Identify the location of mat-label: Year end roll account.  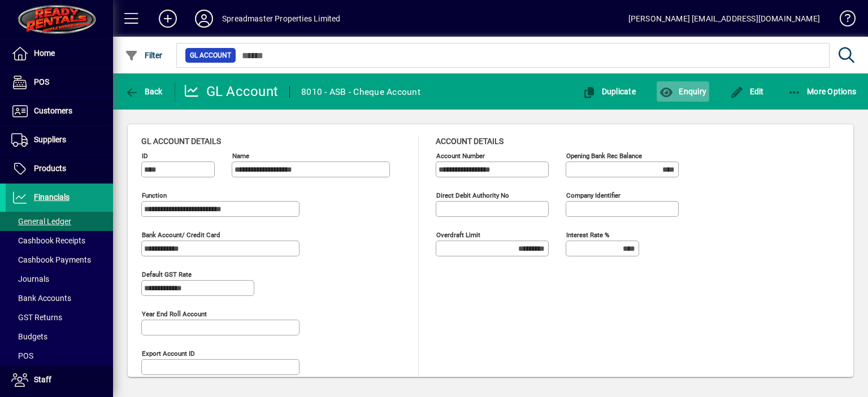
(174, 314).